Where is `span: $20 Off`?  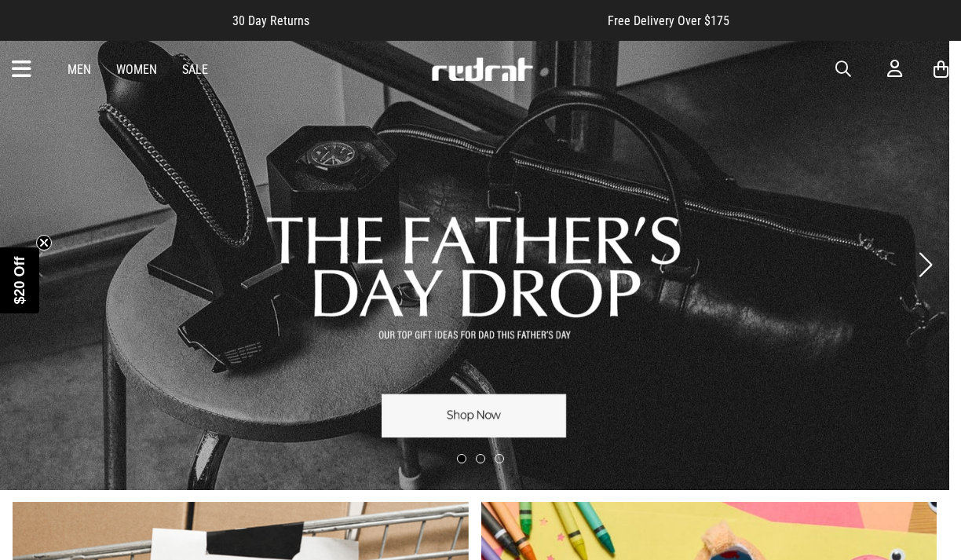
span: $20 Off is located at coordinates (20, 280).